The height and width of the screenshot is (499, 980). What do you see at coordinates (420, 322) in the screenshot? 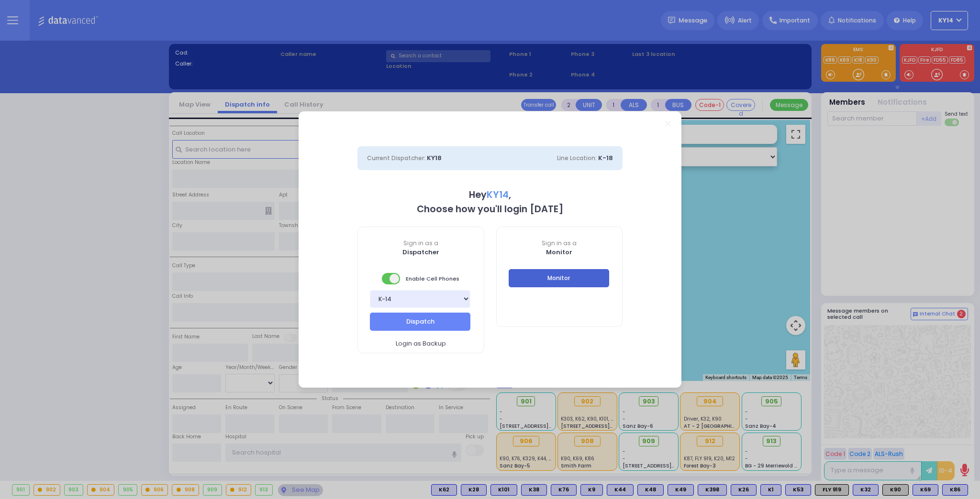
I see `button: Dispatch` at bounding box center [420, 322].